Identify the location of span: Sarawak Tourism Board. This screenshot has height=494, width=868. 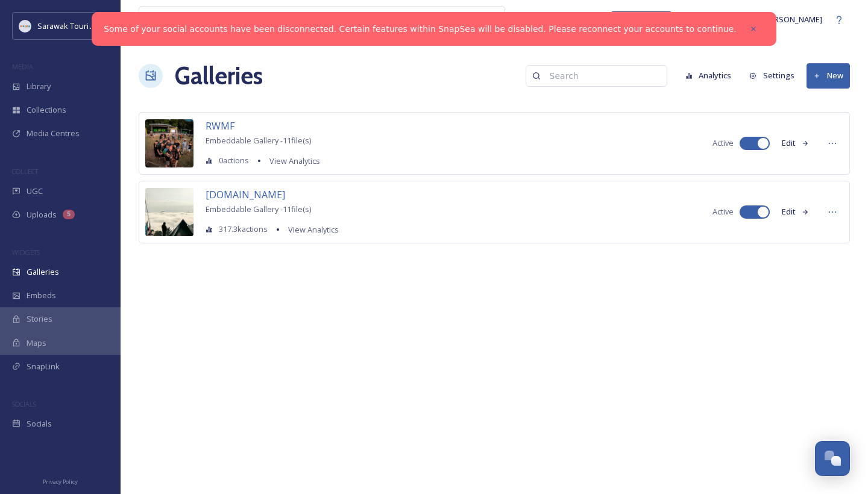
(80, 25).